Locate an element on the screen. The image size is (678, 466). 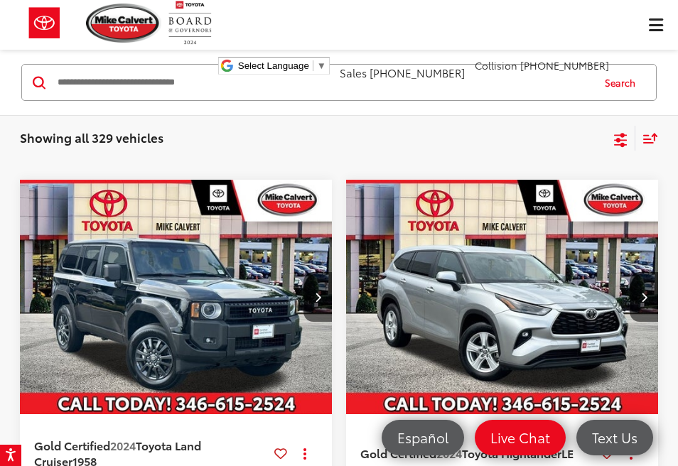
a: 2024 Toyota Land Cruiser 19582024 Toyota Land Cruiser 19582024 Toyota Land Cruiser 19582024 Toyot... is located at coordinates (176, 297).